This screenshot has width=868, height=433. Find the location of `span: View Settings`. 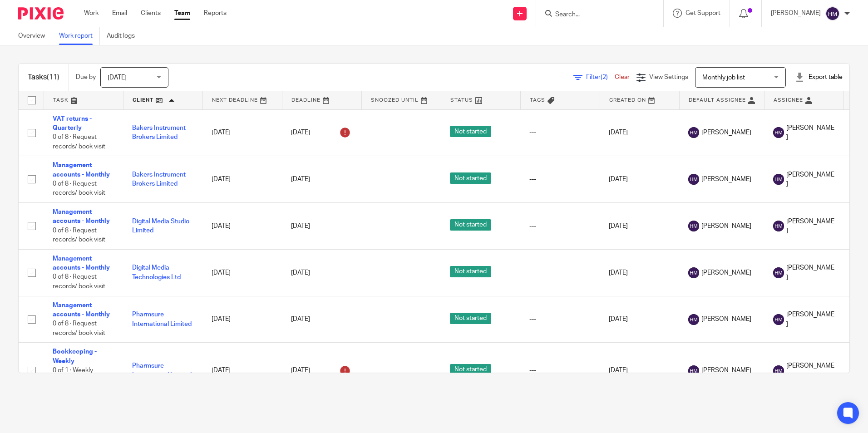

span: View Settings is located at coordinates (669, 77).